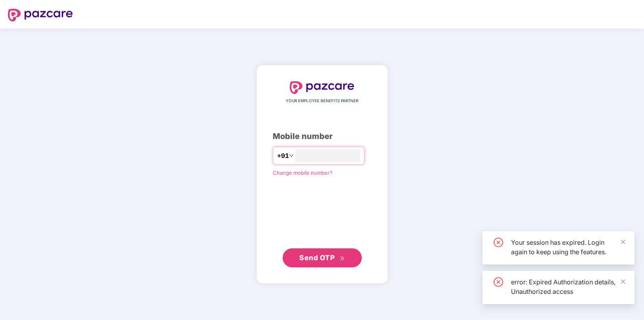 The width and height of the screenshot is (644, 320). I want to click on span: YOUR EMPLOYEE BENEFITS PARTNER, so click(322, 101).